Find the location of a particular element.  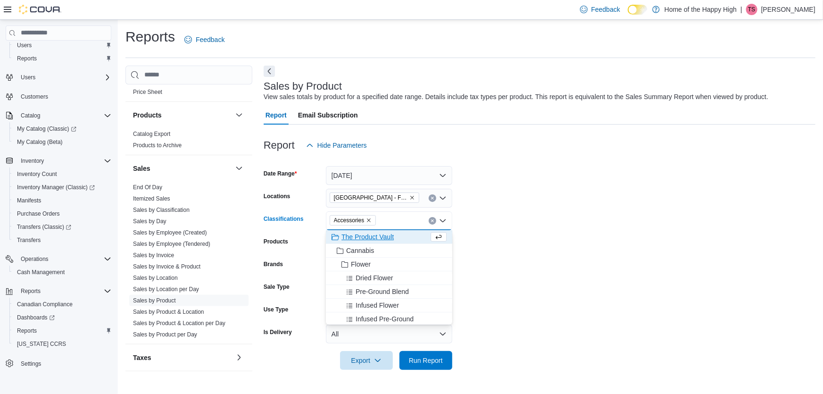

span: Sales by Product & Location is located at coordinates (168, 312).